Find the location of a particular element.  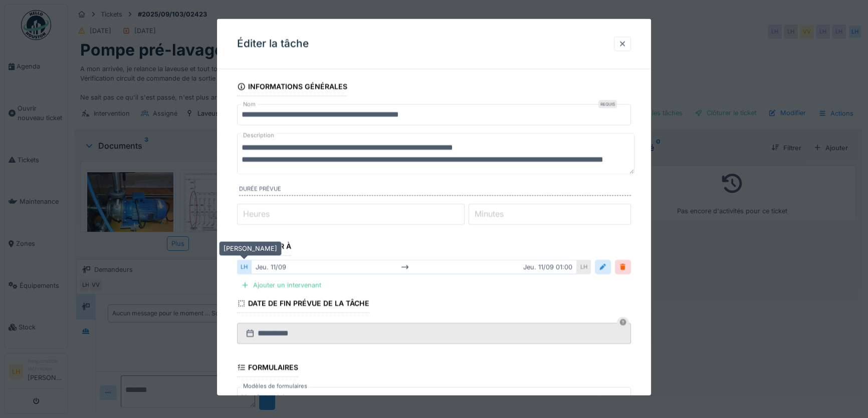

label: Durée prévue is located at coordinates (435, 190).